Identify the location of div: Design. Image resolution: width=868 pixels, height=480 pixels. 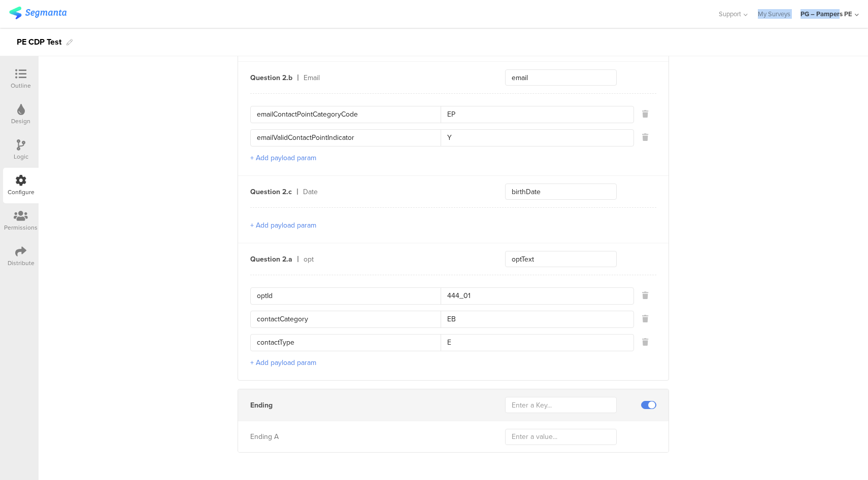
(21, 121).